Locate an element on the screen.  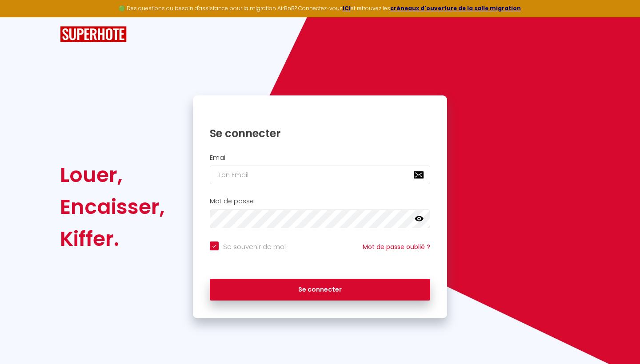
h1: Se connecter is located at coordinates (320, 133).